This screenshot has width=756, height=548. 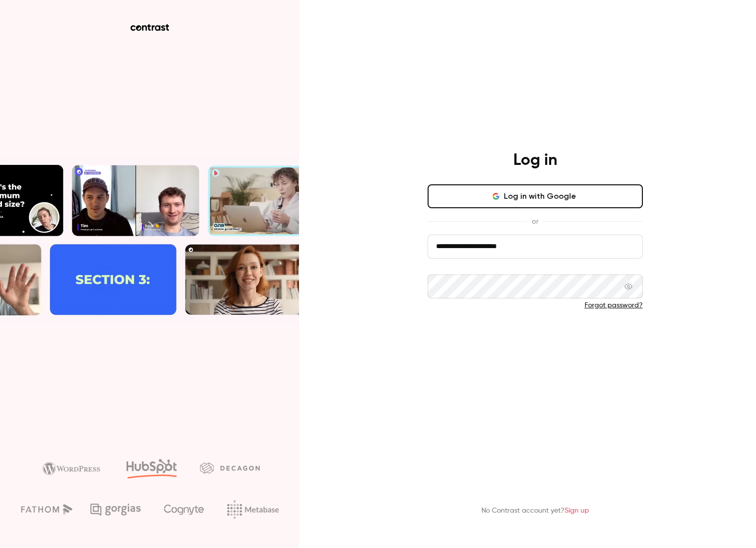 What do you see at coordinates (535, 161) in the screenshot?
I see `h4: Log in` at bounding box center [535, 161].